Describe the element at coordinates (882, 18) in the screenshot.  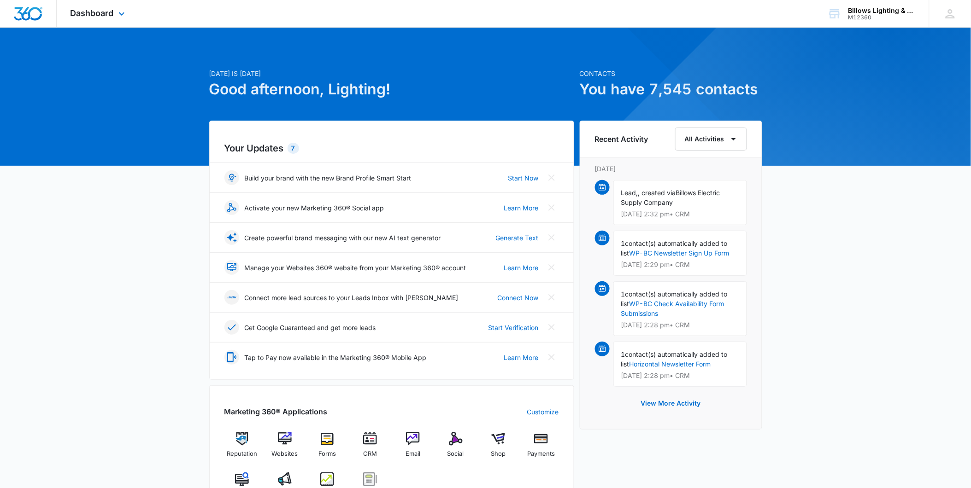
I see `div: account id` at that location.